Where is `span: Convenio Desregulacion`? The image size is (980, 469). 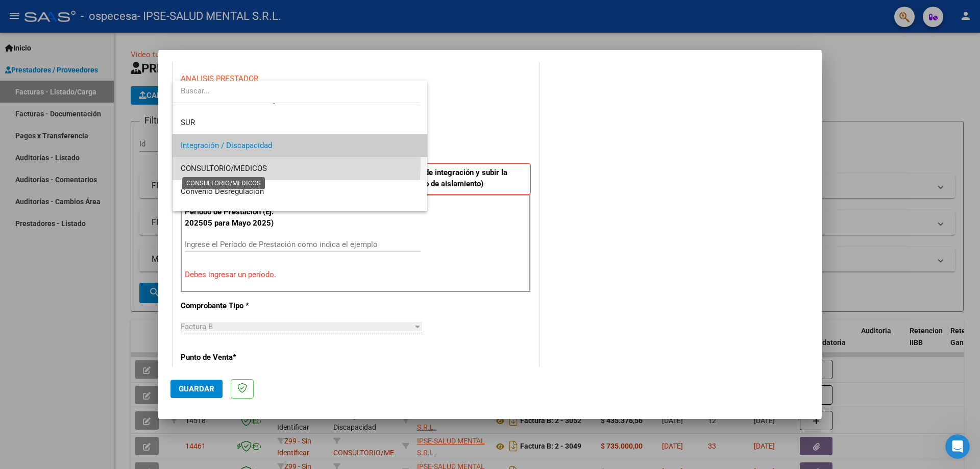
span: Convenio Desregulacion is located at coordinates (222, 192).